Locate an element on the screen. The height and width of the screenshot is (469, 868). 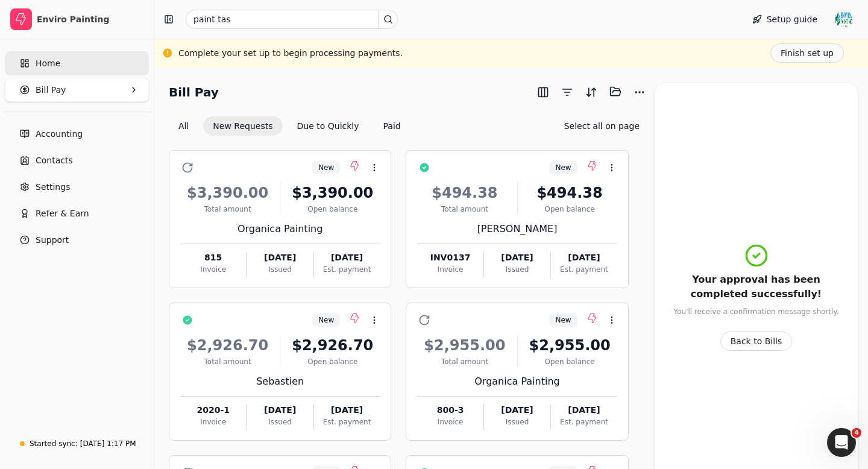
img: Profile image for Support is located at coordinates (44, 16).